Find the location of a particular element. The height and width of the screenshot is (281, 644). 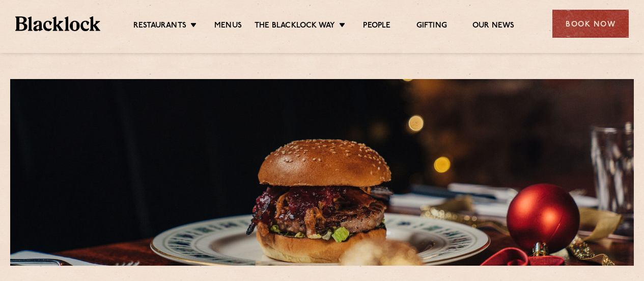

a: The Blacklock Way is located at coordinates (295, 27).